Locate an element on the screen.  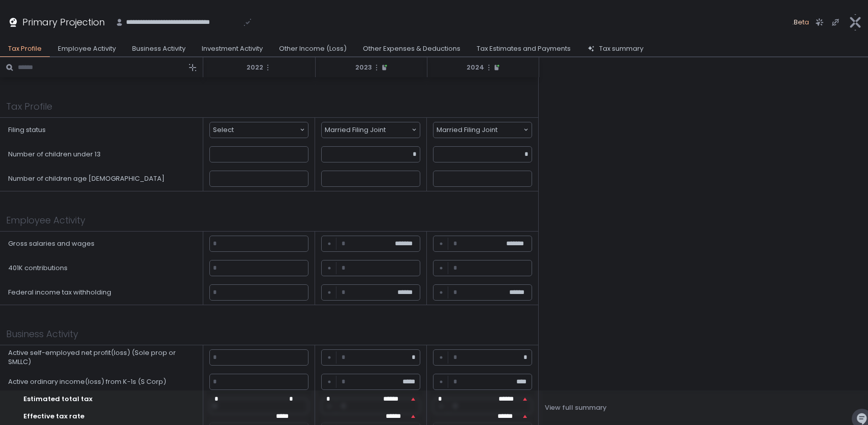
span: 2023 is located at coordinates (364, 68).